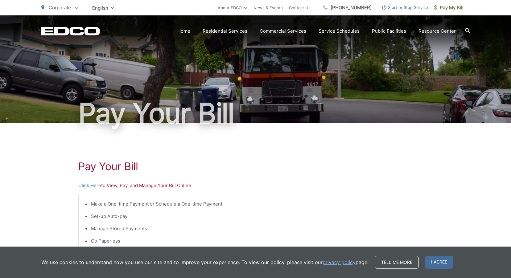  What do you see at coordinates (184, 31) in the screenshot?
I see `a: Home` at bounding box center [184, 31].